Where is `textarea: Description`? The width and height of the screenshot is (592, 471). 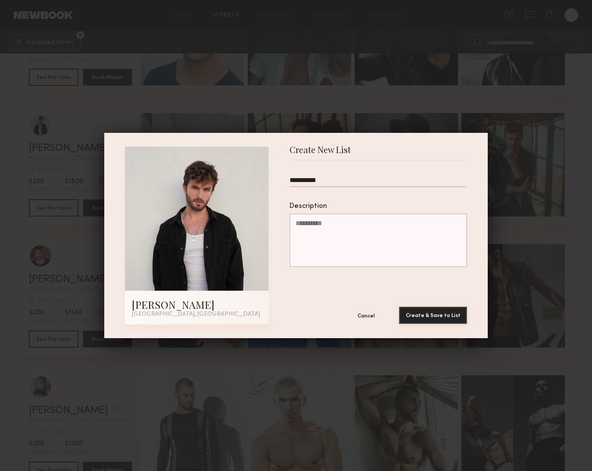
textarea: Description is located at coordinates (378, 240).